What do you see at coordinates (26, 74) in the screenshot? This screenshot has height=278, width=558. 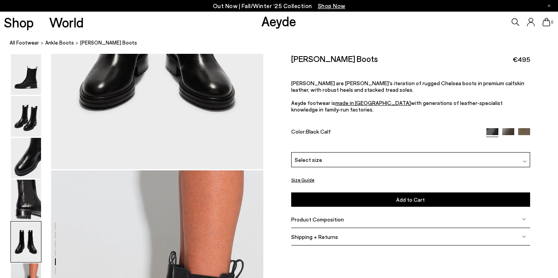 I see `img: Jack Chelsea Boots - Image 1` at bounding box center [26, 74].